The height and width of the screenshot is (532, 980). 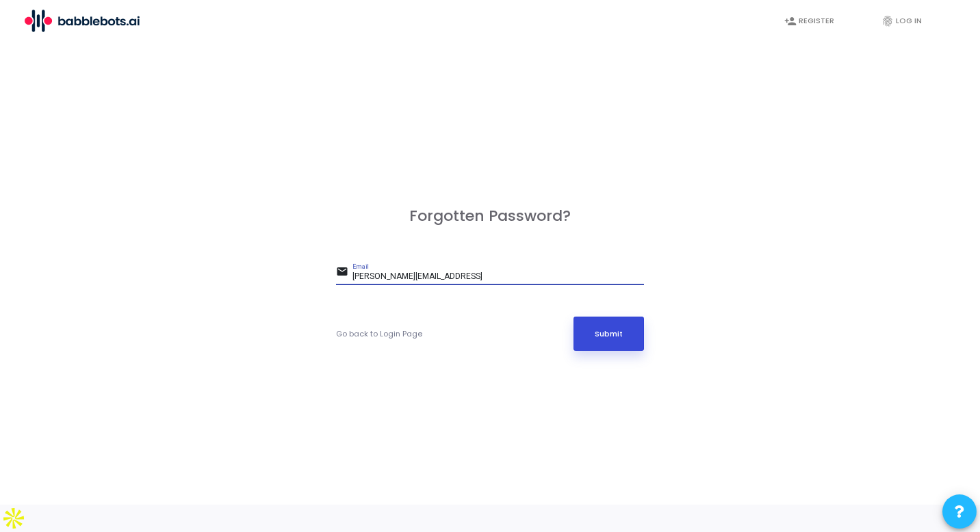 I want to click on img: logo, so click(x=80, y=21).